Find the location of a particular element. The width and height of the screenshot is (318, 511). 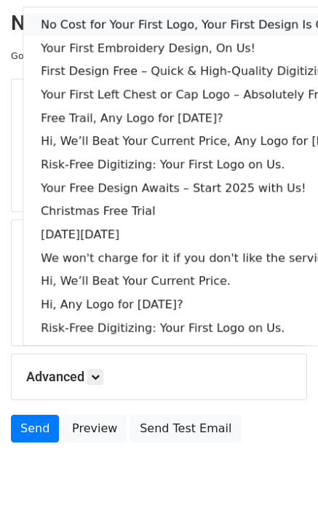

small: Google Sheet: is located at coordinates (68, 55).